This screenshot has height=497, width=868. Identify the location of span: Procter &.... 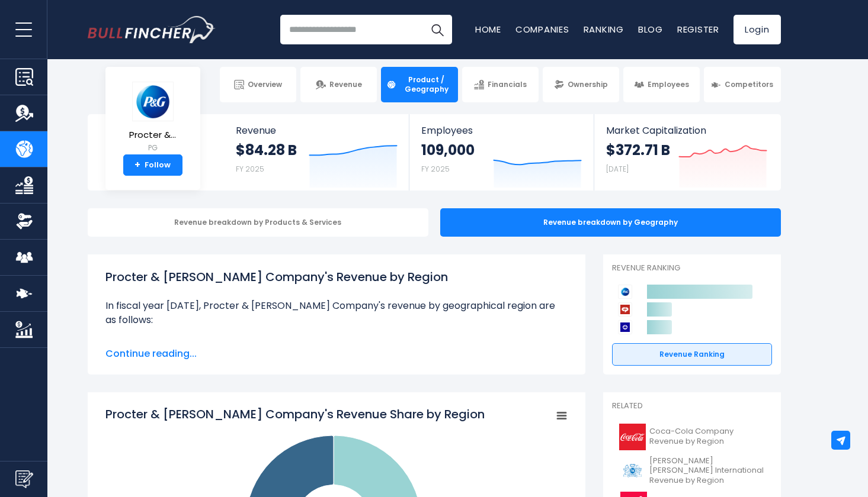
(152, 135).